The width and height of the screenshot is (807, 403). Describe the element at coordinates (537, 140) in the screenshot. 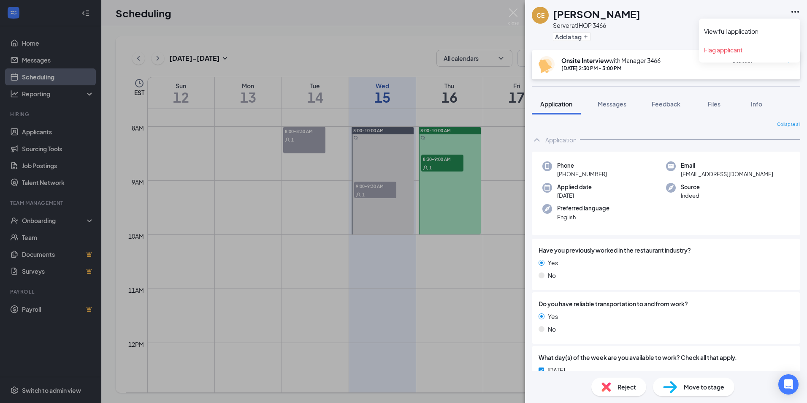

I see `svg: ChevronUp` at that location.